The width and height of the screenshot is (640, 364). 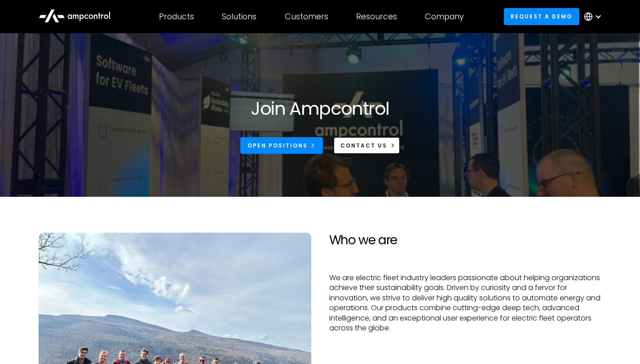 I want to click on div: Products, so click(x=177, y=16).